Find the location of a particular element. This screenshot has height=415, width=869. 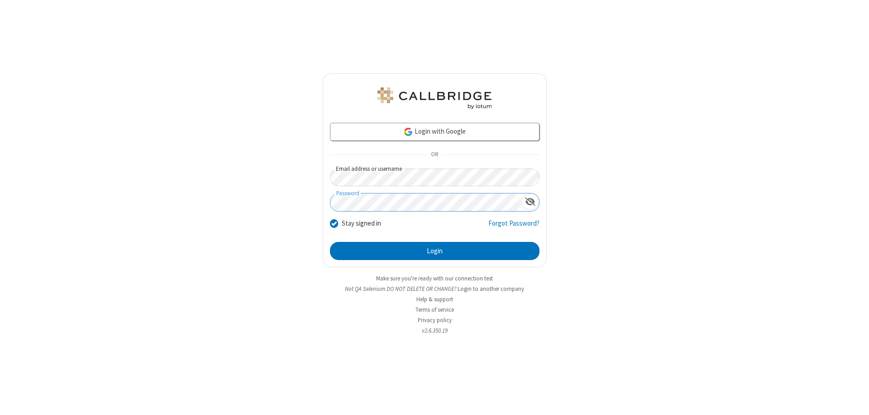

li: v2.6.350.19 is located at coordinates (435, 330).